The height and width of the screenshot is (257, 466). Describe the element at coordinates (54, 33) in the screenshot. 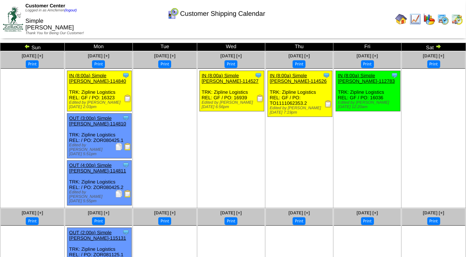

I see `span: Thank You for Being Our Customer!` at that location.